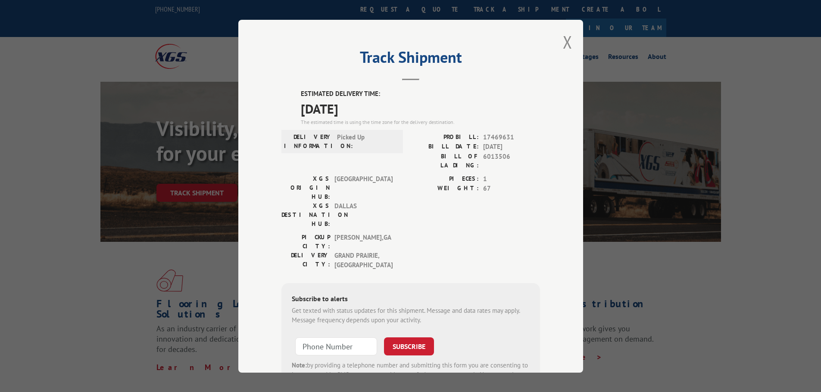 The image size is (821, 392). Describe the element at coordinates (445, 147) in the screenshot. I see `label: BILL DATE:` at that location.